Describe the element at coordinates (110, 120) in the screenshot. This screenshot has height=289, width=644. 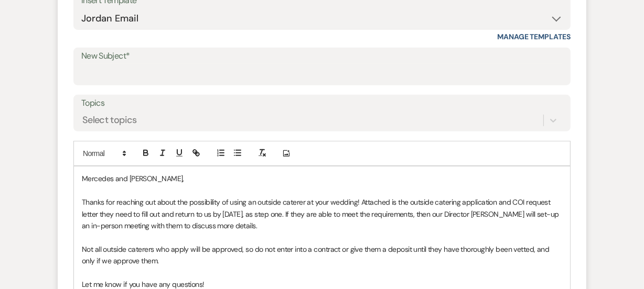
I see `div: Select topics` at that location.